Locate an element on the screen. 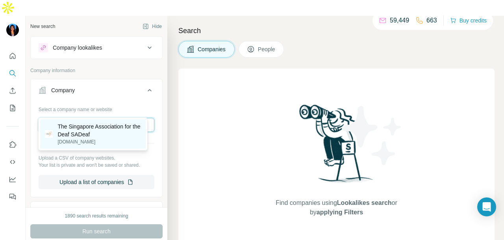 This screenshot has height=240, width=504. button: Quick start is located at coordinates (13, 56).